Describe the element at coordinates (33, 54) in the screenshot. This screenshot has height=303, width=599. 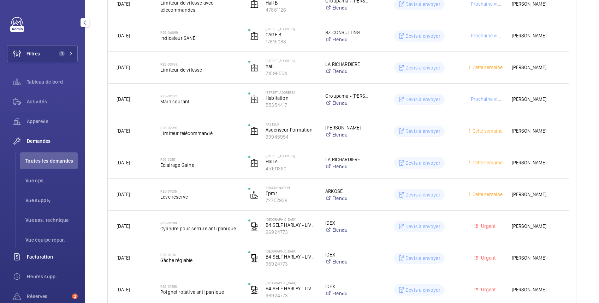
I see `span: Filtres` at that location.